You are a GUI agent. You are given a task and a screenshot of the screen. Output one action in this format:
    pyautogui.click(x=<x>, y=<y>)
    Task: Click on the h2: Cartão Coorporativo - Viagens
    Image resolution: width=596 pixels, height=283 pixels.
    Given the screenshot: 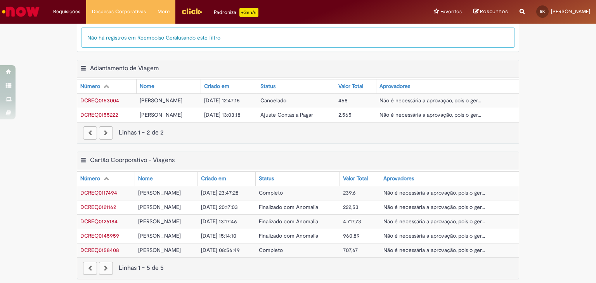 What is the action you would take?
    pyautogui.click(x=132, y=160)
    